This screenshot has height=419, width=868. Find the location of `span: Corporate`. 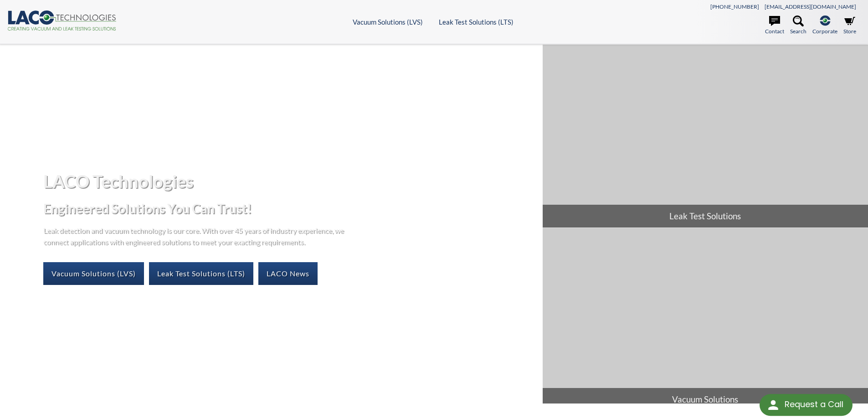

span: Corporate is located at coordinates (825, 31).